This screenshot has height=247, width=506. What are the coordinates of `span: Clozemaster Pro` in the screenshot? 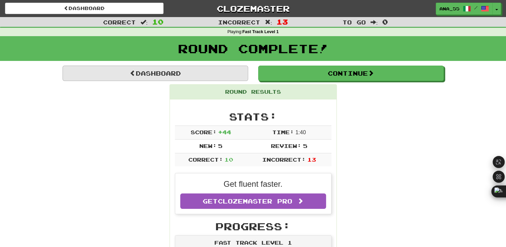 It's located at (255, 201).